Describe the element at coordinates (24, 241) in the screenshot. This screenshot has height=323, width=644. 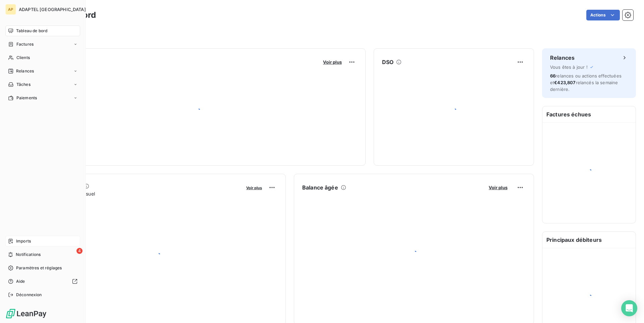
I see `span: Imports` at that location.